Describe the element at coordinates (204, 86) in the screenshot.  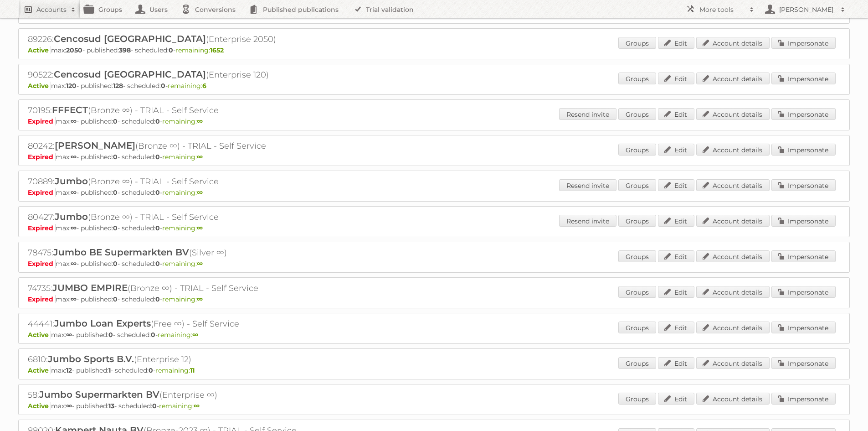
I see `strong: 6` at that location.